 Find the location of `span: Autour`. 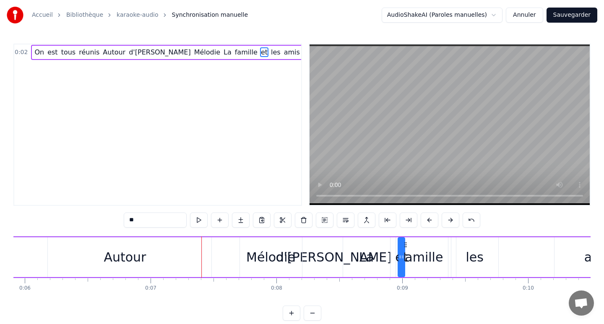

span: Autour is located at coordinates (114, 52).